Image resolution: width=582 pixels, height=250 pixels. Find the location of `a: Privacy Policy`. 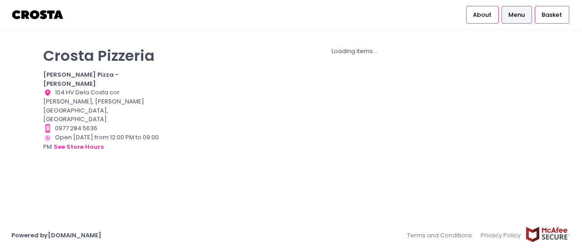

a: Privacy Policy is located at coordinates (501, 235).